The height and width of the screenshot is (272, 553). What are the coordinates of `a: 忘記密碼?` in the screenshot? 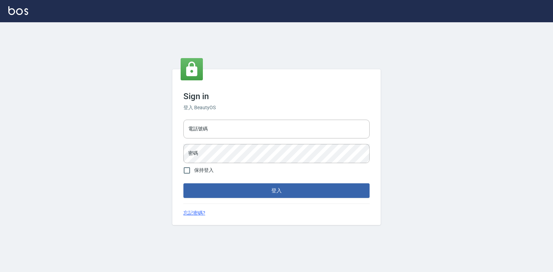 It's located at (194, 213).